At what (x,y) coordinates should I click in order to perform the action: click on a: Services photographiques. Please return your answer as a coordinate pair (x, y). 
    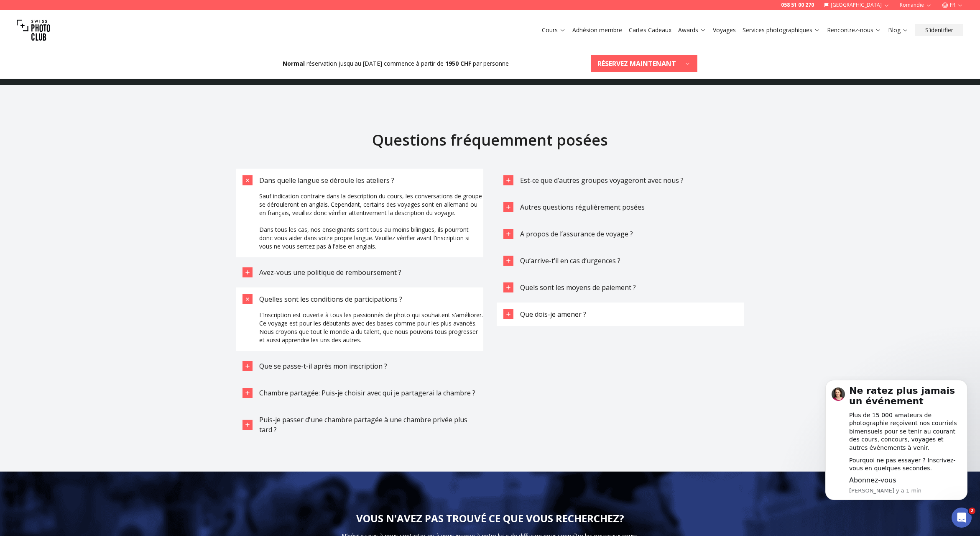
    Looking at the image, I should click on (782, 30).